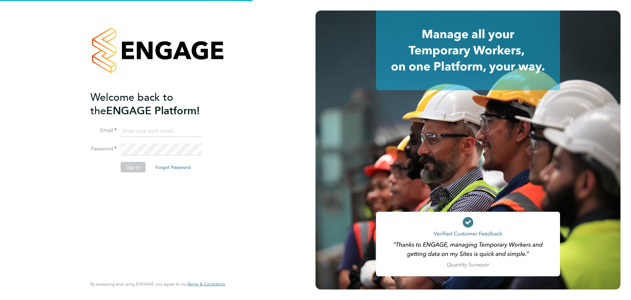 The height and width of the screenshot is (300, 631). Describe the element at coordinates (155, 104) in the screenshot. I see `h2: ENGAGE Platform!` at that location.